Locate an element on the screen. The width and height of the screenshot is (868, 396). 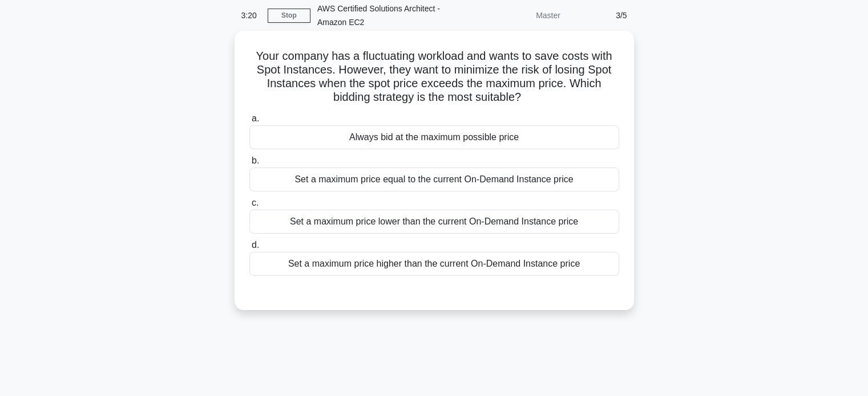
h5: Your company has a fluctuating workload and wants to save costs with Spot Instances. However, the... is located at coordinates (434, 77).